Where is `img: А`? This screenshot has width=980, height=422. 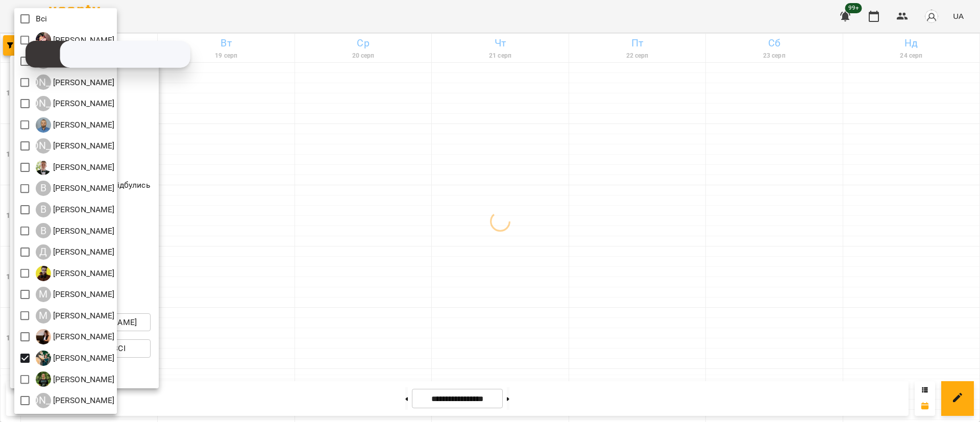 img: А is located at coordinates (43, 125).